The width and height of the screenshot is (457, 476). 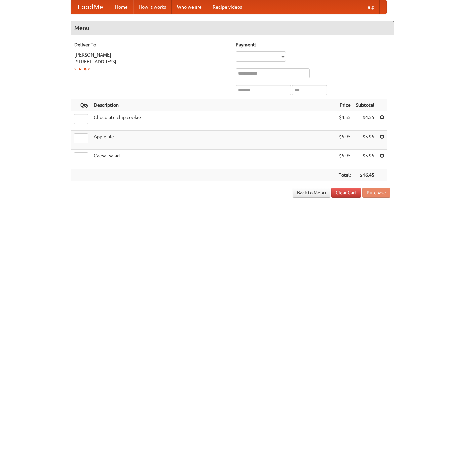 What do you see at coordinates (83, 68) in the screenshot?
I see `a: Change` at bounding box center [83, 68].